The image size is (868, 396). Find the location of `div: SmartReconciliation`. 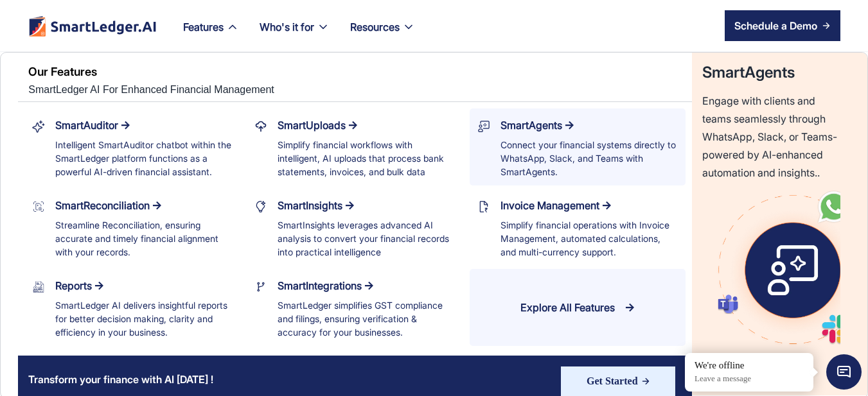

div: SmartReconciliation is located at coordinates (102, 206).